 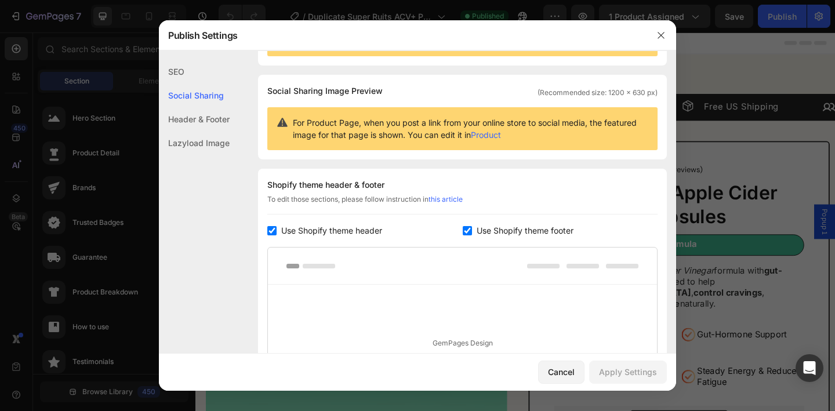 I want to click on div: Cancel, so click(x=561, y=372).